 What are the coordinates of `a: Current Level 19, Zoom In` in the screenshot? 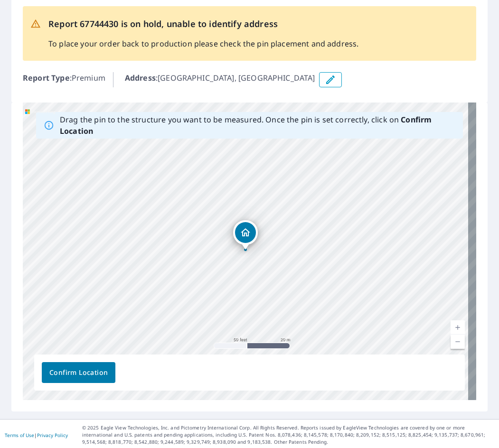 It's located at (458, 328).